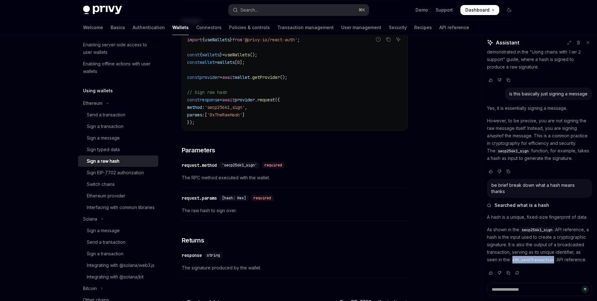  What do you see at coordinates (118, 242) in the screenshot?
I see `a: Send a transaction` at bounding box center [118, 242].